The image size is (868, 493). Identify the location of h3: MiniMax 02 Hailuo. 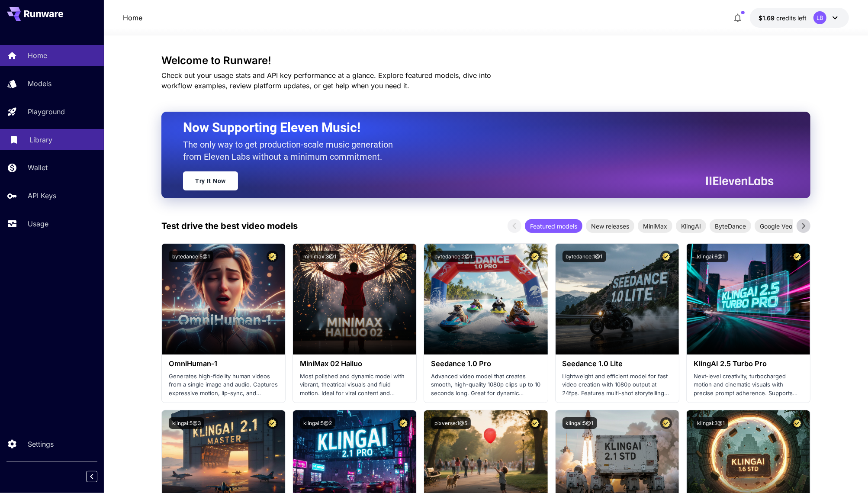
(354, 363).